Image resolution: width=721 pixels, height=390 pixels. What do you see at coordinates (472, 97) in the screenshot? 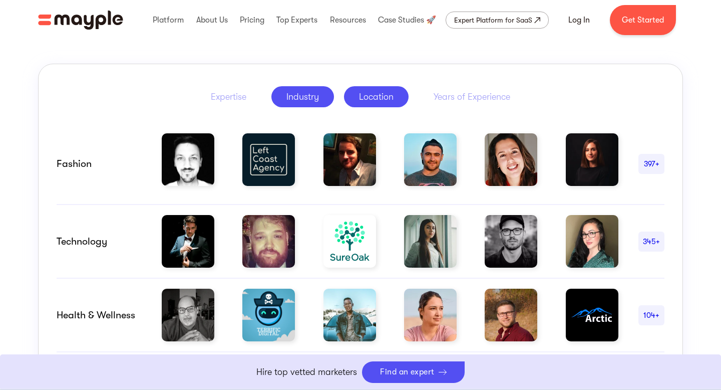
I see `div: Years of Experience` at bounding box center [472, 97].